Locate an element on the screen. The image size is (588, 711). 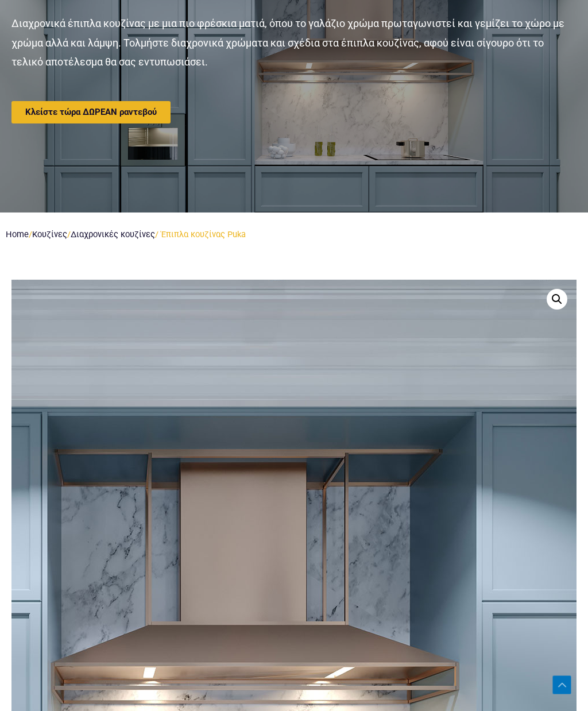
span: Κλείστε τώρα ΔΩΡΕΑΝ ραντεβού is located at coordinates (91, 112).